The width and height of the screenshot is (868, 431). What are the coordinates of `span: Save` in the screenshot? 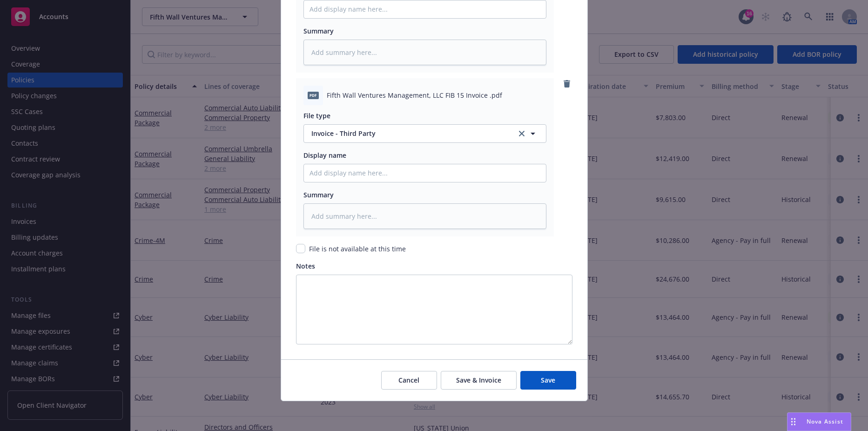 It's located at (548, 380).